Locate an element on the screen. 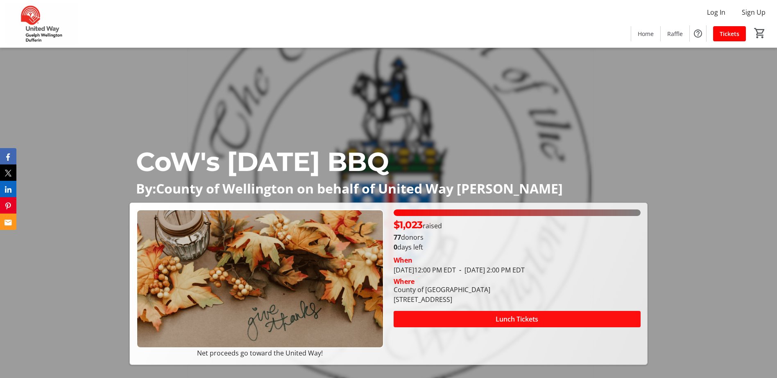 This screenshot has height=378, width=777. span: Home is located at coordinates (645, 34).